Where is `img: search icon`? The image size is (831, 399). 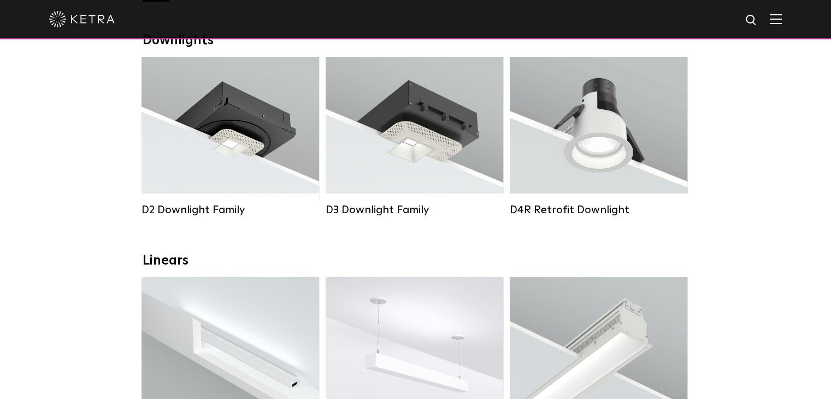 img: search icon is located at coordinates (751, 20).